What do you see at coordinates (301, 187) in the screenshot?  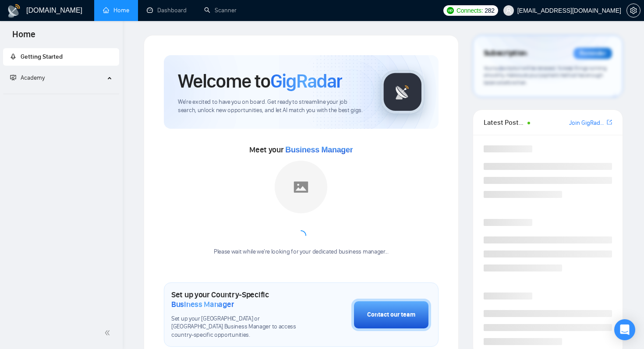 I see `img: placeholder.png` at bounding box center [301, 187].